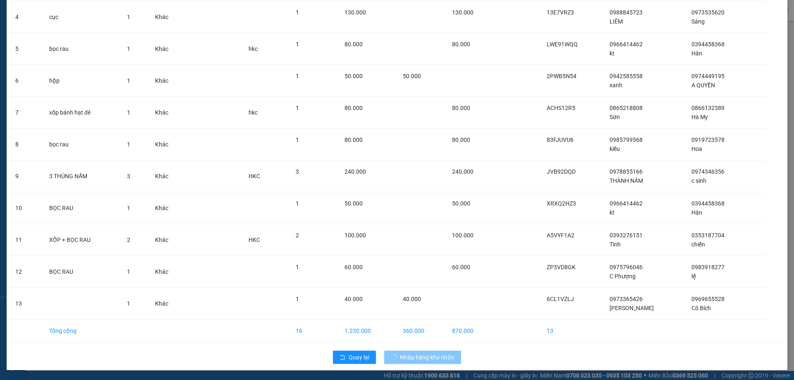  What do you see at coordinates (708, 235) in the screenshot?
I see `span: 0353187704` at bounding box center [708, 235].